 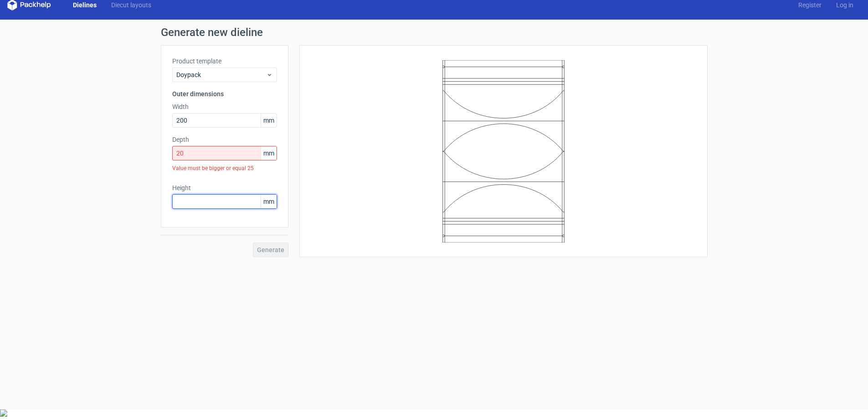 I want to click on a: Diecut layouts, so click(x=131, y=5).